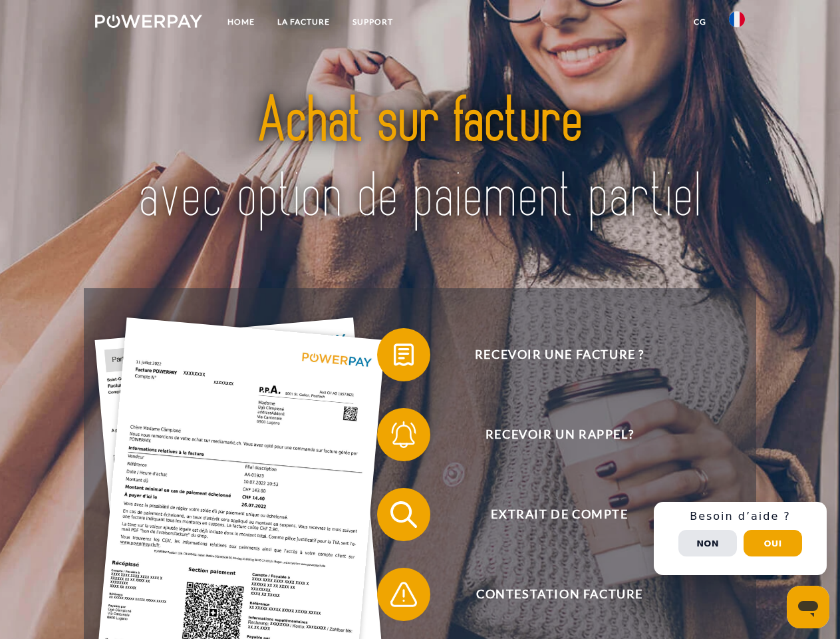  What do you see at coordinates (241, 22) in the screenshot?
I see `a: Home` at bounding box center [241, 22].